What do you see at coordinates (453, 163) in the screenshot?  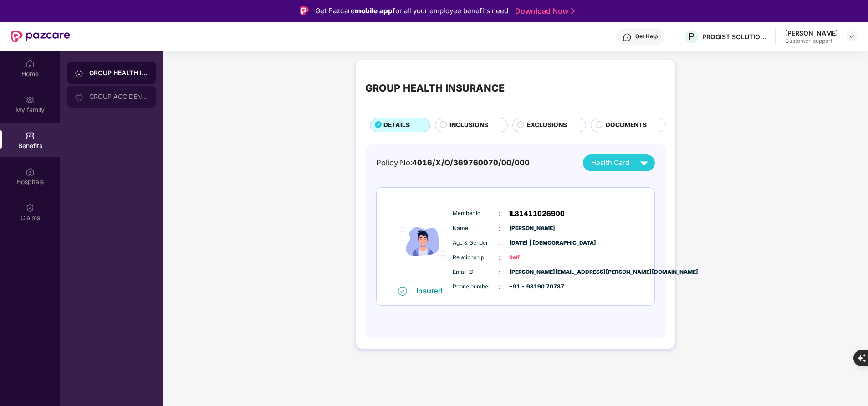 I see `div: Policy No:` at bounding box center [453, 163].